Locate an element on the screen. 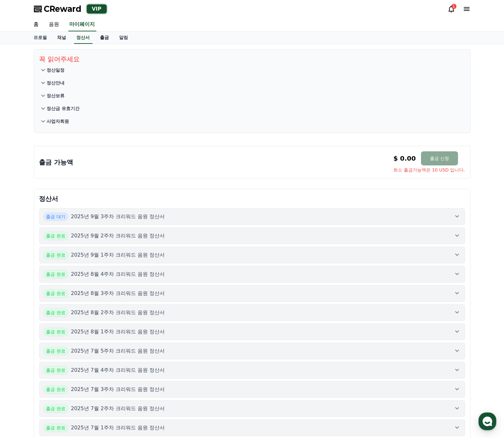 This screenshot has height=438, width=504. span: 대화 is located at coordinates (63, 216).